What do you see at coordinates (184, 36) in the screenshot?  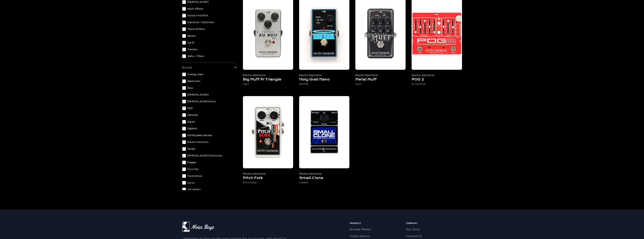 I see `input: Reverb` at bounding box center [184, 36].